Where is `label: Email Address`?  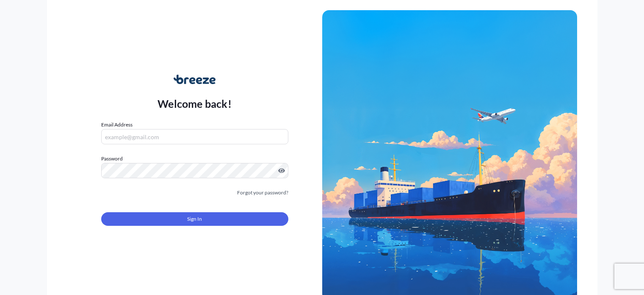
label: Email Address is located at coordinates (117, 125).